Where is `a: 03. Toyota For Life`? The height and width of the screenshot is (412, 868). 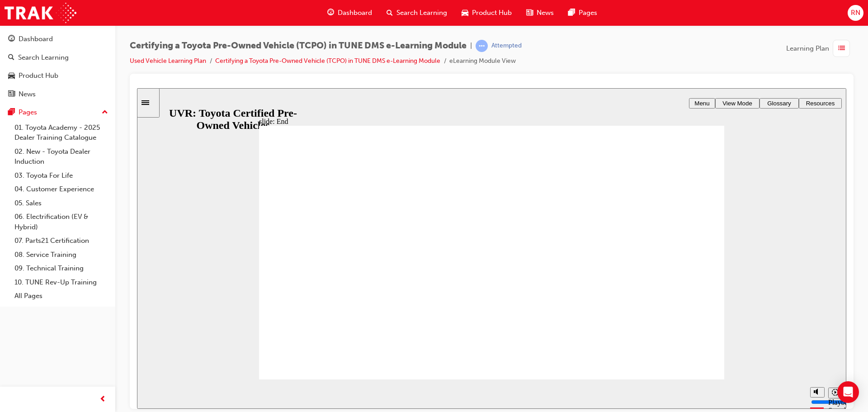 a: 03. Toyota For Life is located at coordinates (61, 175).